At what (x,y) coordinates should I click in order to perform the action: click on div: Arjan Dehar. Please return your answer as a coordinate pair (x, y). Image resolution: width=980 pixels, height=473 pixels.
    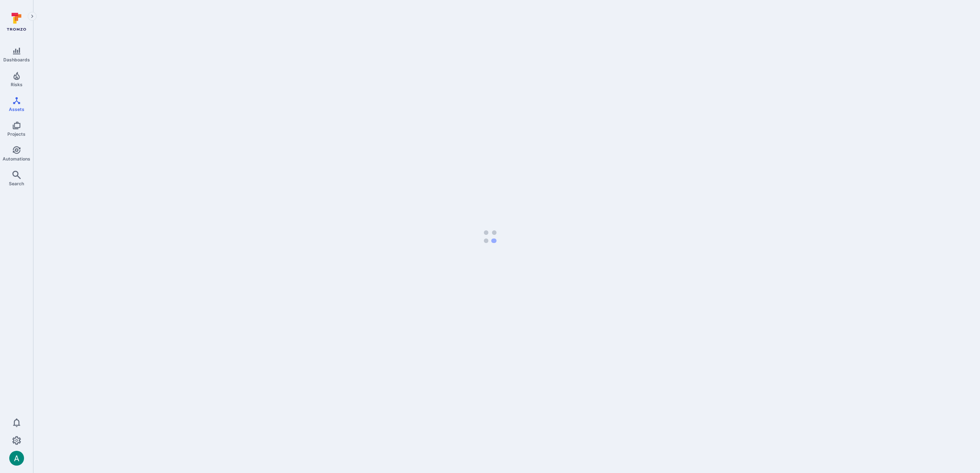
    Looking at the image, I should click on (17, 458).